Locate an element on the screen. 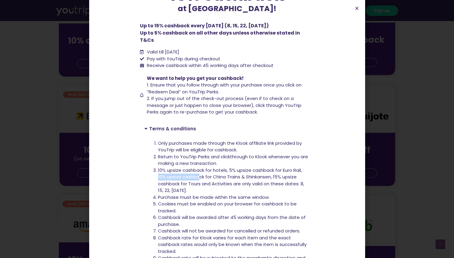  li: Only purchases made through the Klook affiliate link provided by YouTrip will be eligible for cas... is located at coordinates (234, 147).